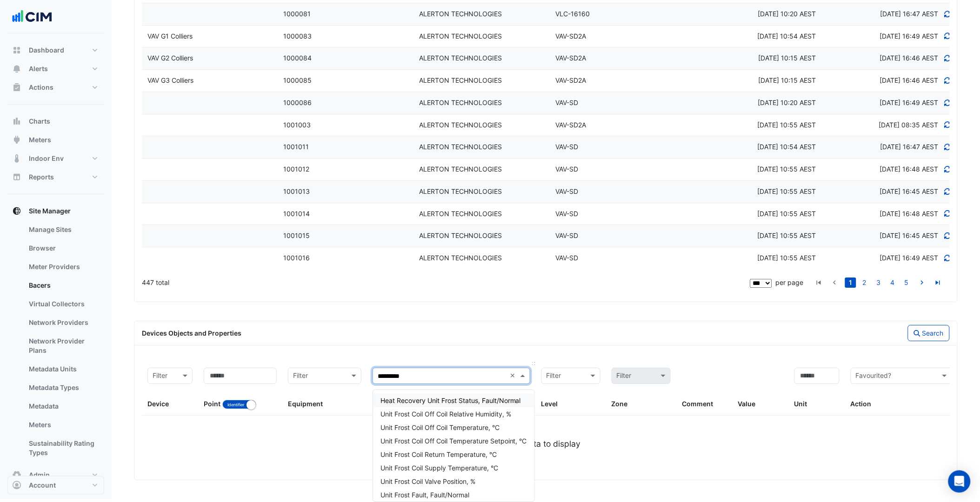  What do you see at coordinates (63, 304) in the screenshot?
I see `a: Virtual Collectors` at bounding box center [63, 304].